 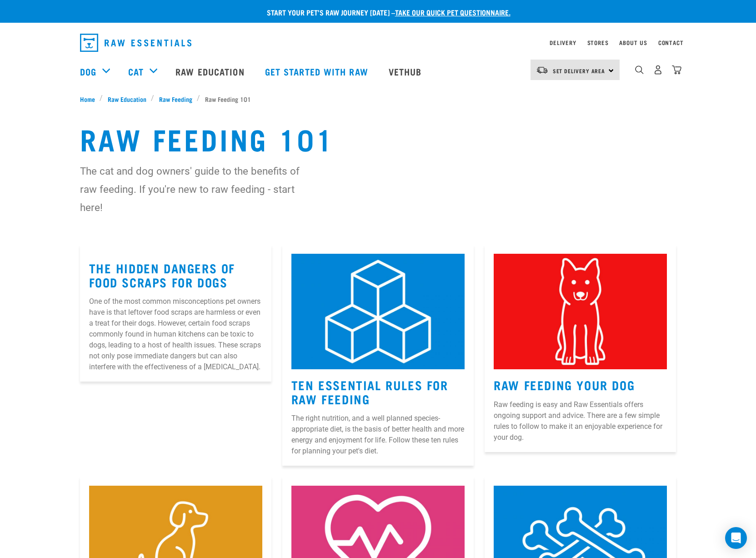 I want to click on img: van-moving.png, so click(x=542, y=70).